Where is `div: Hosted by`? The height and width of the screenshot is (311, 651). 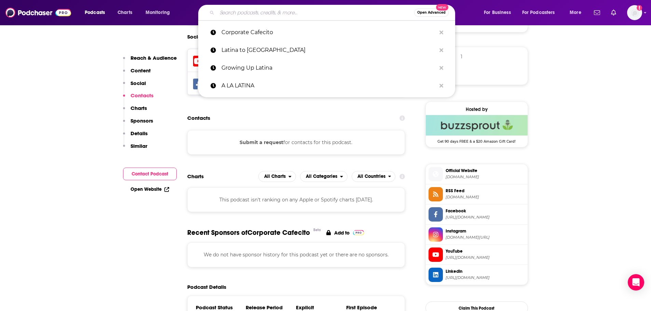
div: Hosted by is located at coordinates (477, 109).